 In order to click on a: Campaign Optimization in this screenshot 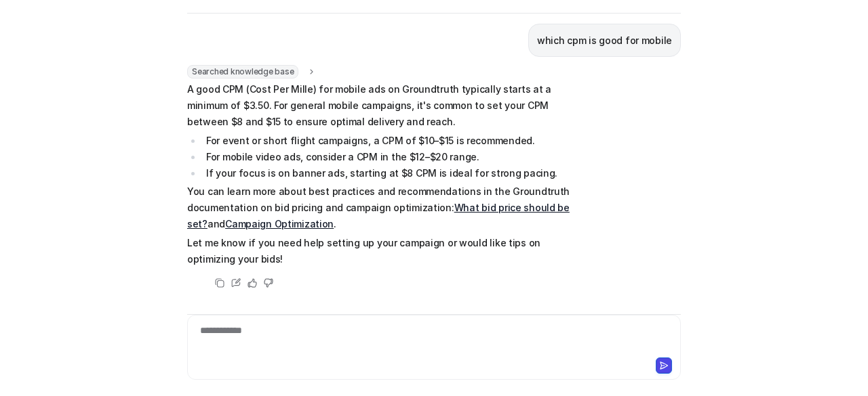, I will do `click(280, 224)`.